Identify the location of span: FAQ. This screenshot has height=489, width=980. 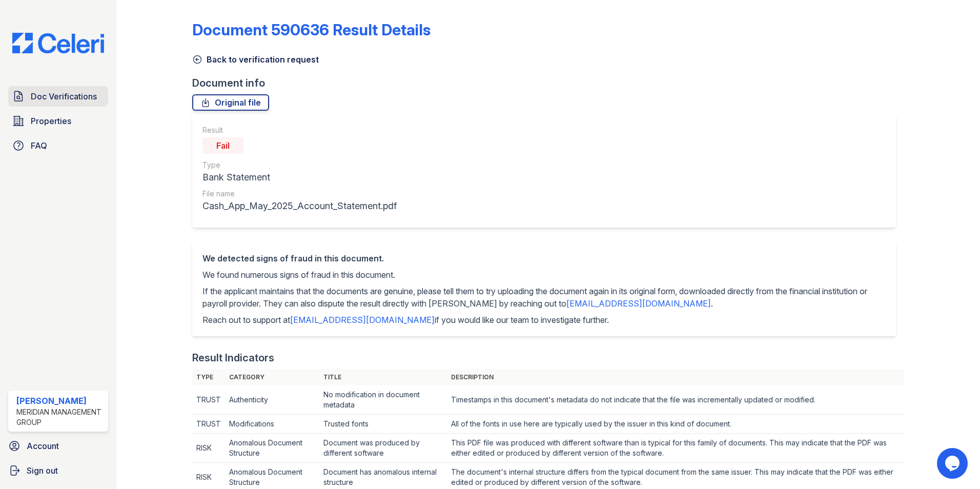
(39, 146).